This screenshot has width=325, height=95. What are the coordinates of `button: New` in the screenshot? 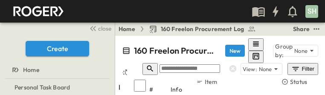 It's located at (235, 51).